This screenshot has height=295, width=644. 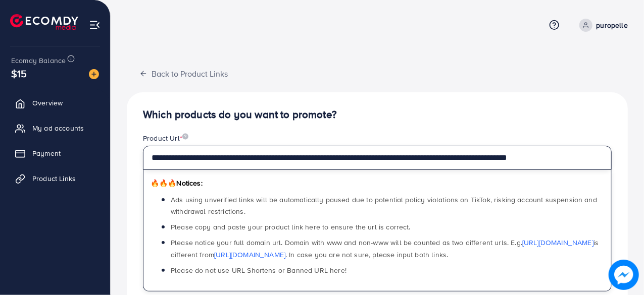 What do you see at coordinates (258, 271) in the screenshot?
I see `span: Please do not use URL Shortens or Banned URL here!` at bounding box center [258, 271].